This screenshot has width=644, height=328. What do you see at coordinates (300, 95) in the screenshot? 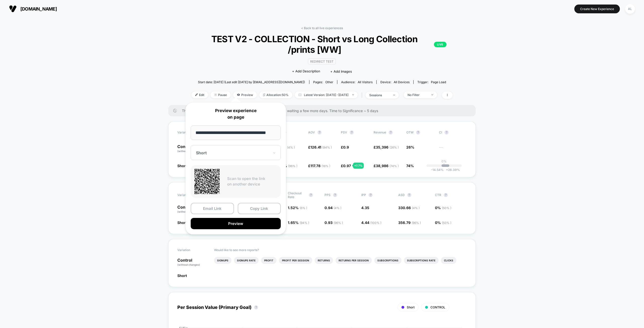
I see `img: calendar` at bounding box center [300, 95].